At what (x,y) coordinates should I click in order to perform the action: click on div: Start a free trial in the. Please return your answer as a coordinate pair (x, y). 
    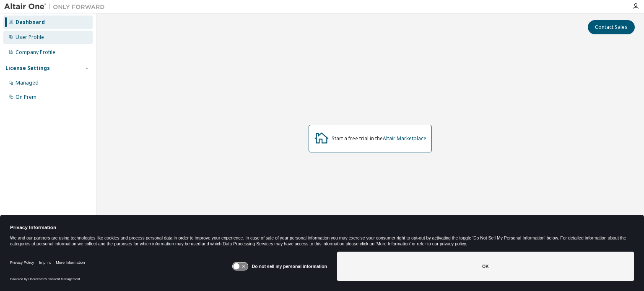
    Looking at the image, I should click on (379, 139).